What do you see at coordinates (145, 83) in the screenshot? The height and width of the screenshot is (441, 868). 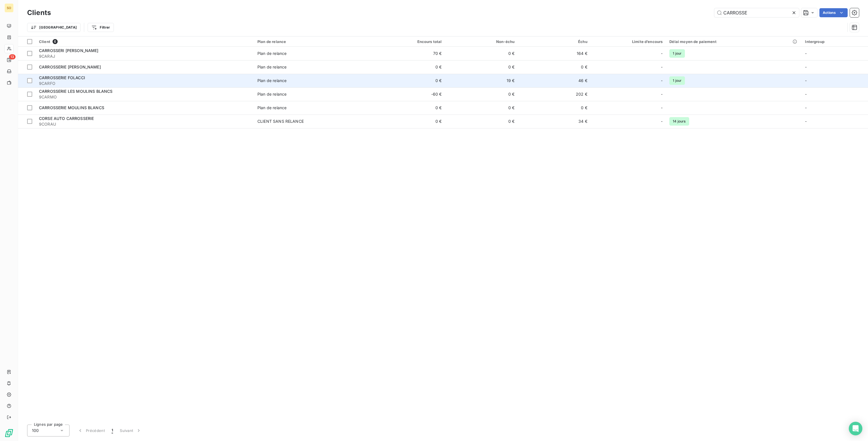 I see `span: 9CARFO` at bounding box center [145, 83].